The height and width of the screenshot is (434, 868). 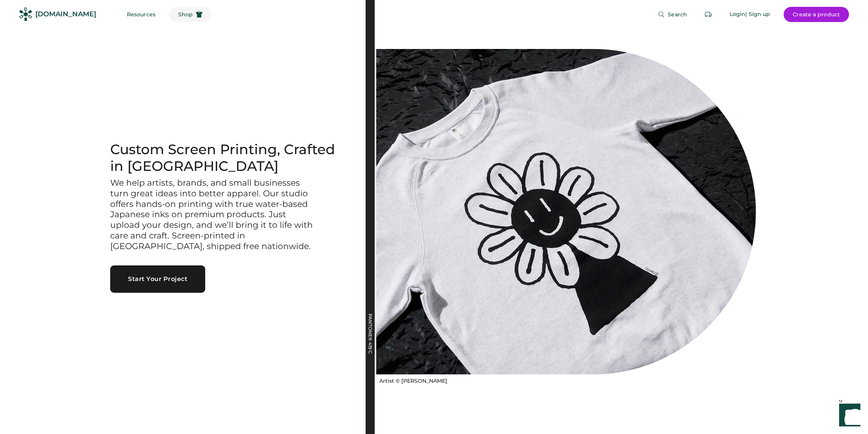 What do you see at coordinates (191, 15) in the screenshot?
I see `button: Shop` at bounding box center [191, 15].